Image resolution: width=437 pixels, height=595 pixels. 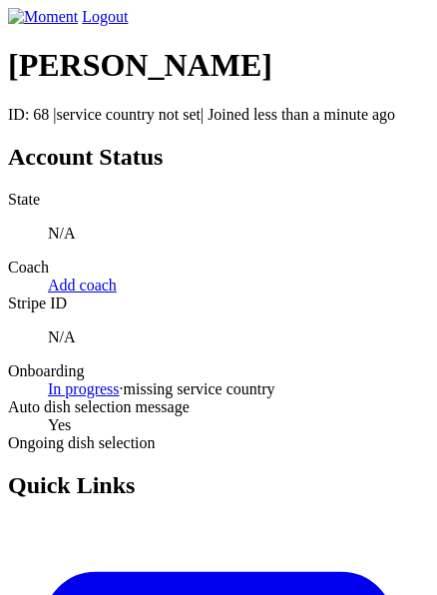 I want to click on a: Logout, so click(x=105, y=16).